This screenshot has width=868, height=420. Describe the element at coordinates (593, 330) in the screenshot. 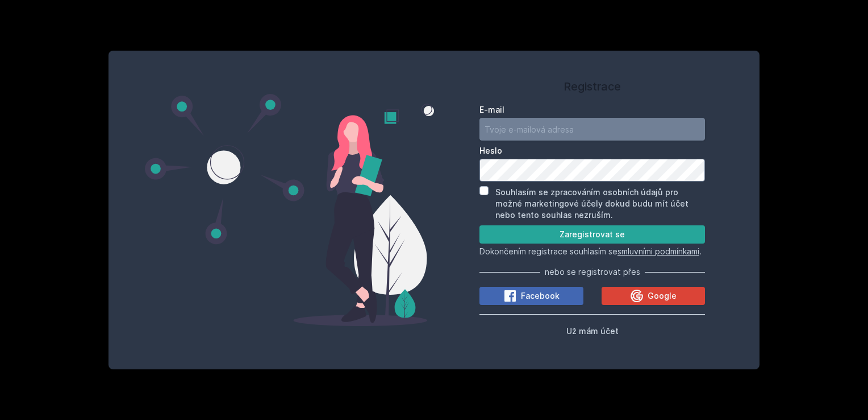

I see `button: Už mám účet` at that location.